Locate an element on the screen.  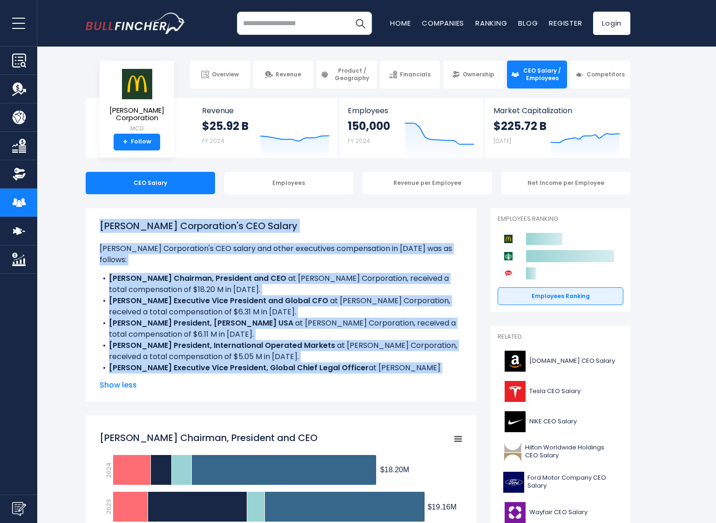
p: Related is located at coordinates (561, 337).